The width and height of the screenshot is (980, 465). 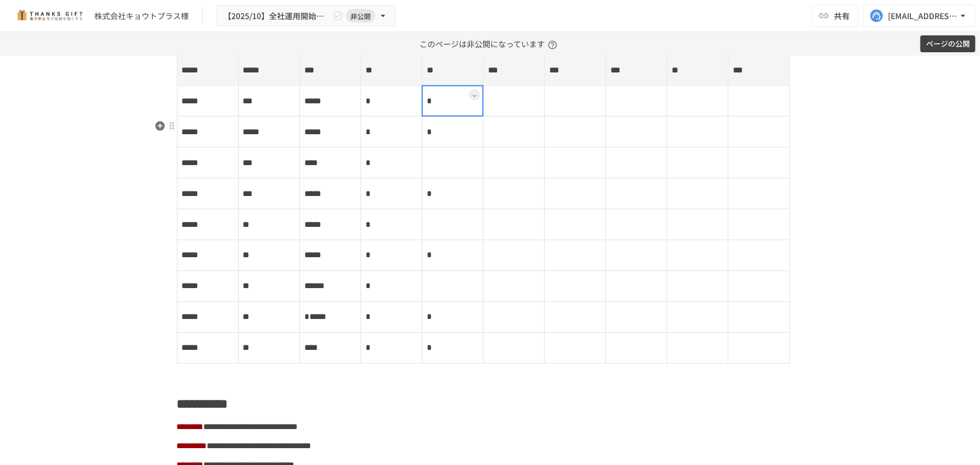 I want to click on span: 非公開, so click(x=360, y=16).